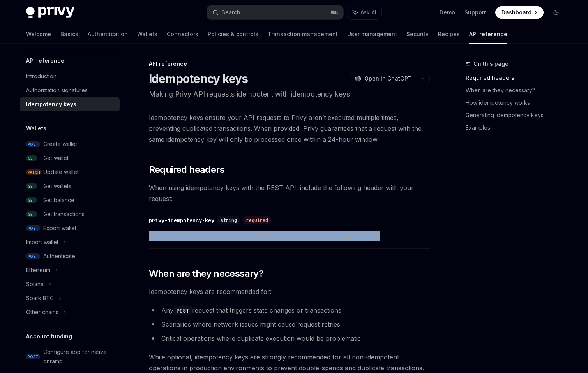  Describe the element at coordinates (289, 325) in the screenshot. I see `li: Scenarios where network issues might cause request retries` at that location.